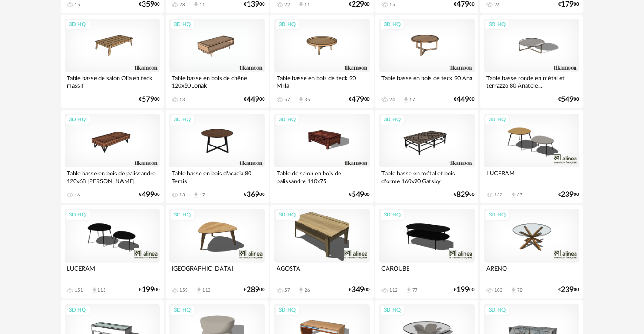 This screenshot has height=334, width=644. What do you see at coordinates (532, 157) in the screenshot?
I see `a: 3D HQ LUCERAM 132 Download icon 87 €23900` at bounding box center [532, 157].